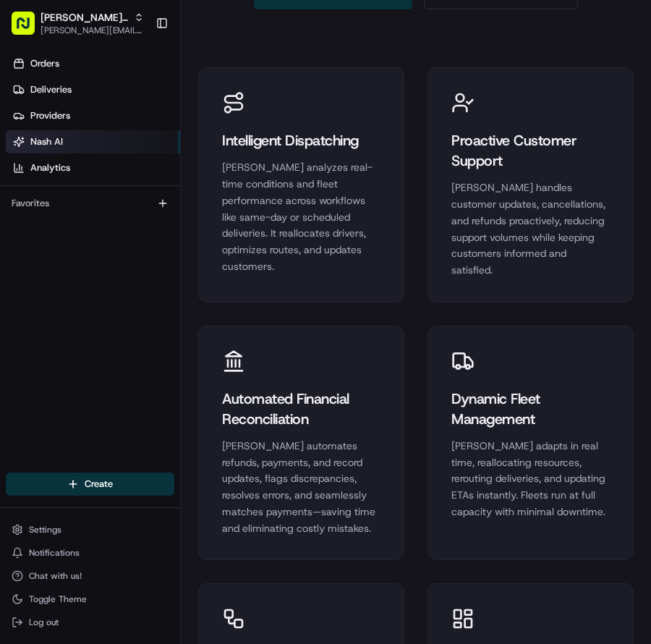  Describe the element at coordinates (93, 142) in the screenshot. I see `a: Nash AI` at that location.